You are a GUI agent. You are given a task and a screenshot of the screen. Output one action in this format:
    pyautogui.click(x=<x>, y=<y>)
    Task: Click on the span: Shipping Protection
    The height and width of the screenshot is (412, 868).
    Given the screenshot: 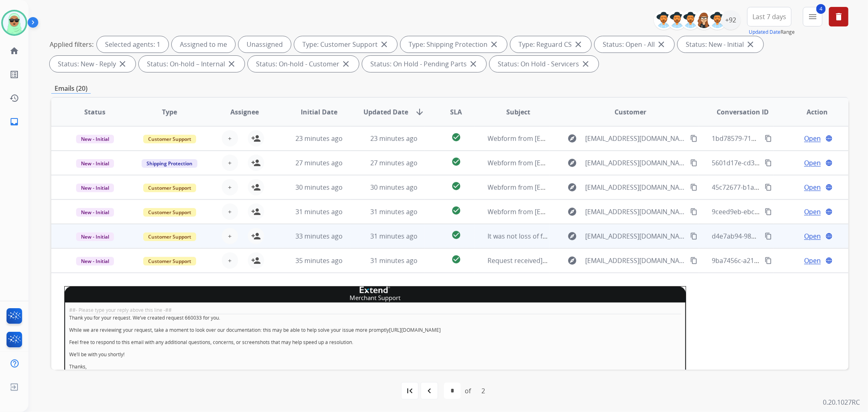 What is the action you would take?
    pyautogui.click(x=170, y=163)
    